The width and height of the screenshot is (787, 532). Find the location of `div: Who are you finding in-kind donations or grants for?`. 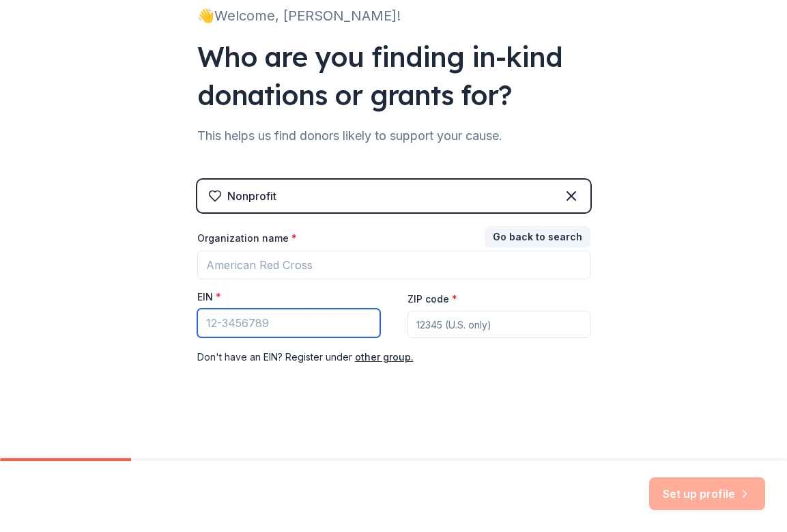

div: Who are you finding in-kind donations or grants for? is located at coordinates (394, 76).